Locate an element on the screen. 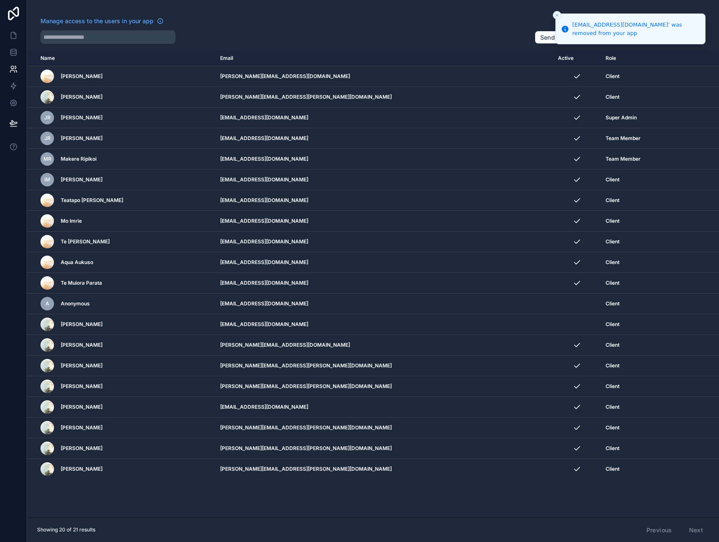  button: Close toast is located at coordinates (557, 15).